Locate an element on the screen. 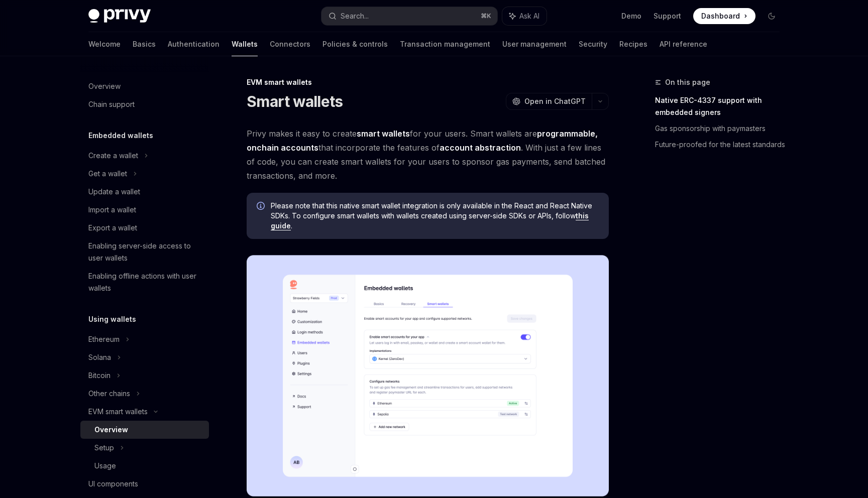  div: Setup is located at coordinates (104, 448).